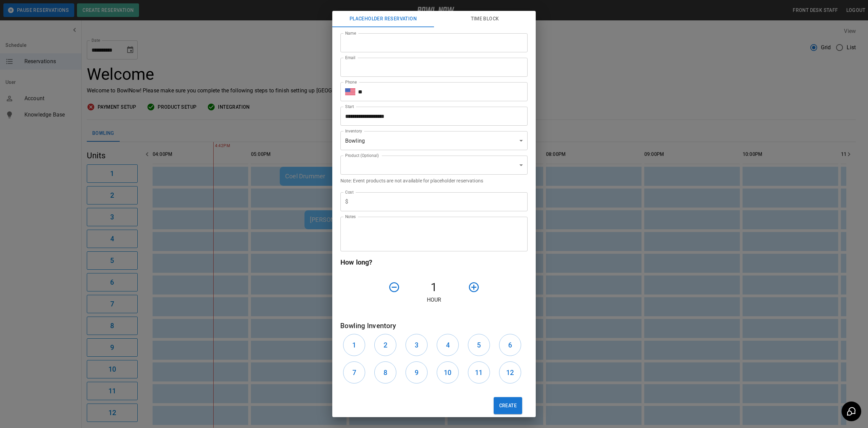 Image resolution: width=868 pixels, height=428 pixels. Describe the element at coordinates (479, 372) in the screenshot. I see `button: 11` at that location.